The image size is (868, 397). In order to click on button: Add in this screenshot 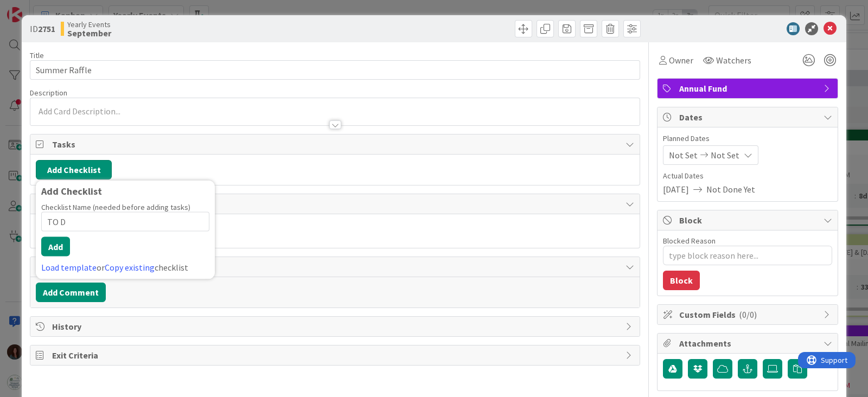, I will do `click(56, 247)`.